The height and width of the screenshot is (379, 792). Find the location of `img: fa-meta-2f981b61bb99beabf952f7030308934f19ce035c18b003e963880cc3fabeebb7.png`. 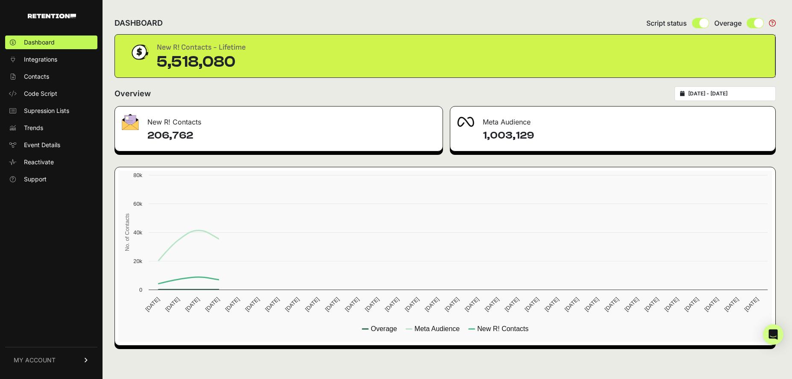

img: fa-meta-2f981b61bb99beabf952f7030308934f19ce035c18b003e963880cc3fabeebb7.png is located at coordinates (466, 122).